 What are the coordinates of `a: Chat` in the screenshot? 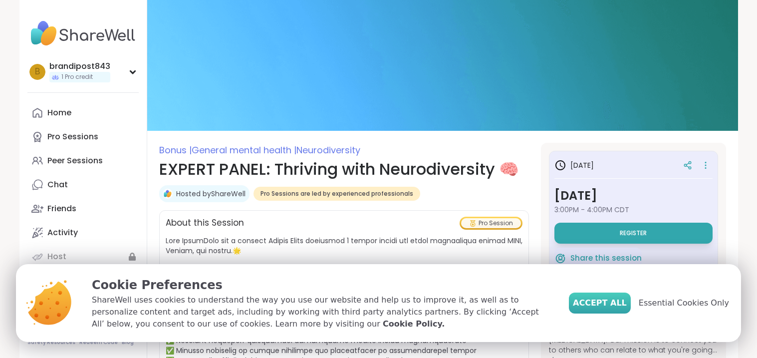 It's located at (83, 185).